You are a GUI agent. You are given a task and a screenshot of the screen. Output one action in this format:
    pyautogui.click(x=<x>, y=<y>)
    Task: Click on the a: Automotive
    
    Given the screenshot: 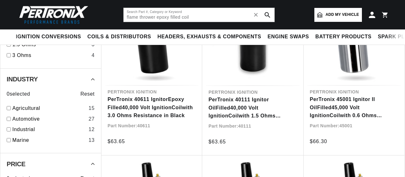 What is the action you would take?
    pyautogui.click(x=49, y=119)
    